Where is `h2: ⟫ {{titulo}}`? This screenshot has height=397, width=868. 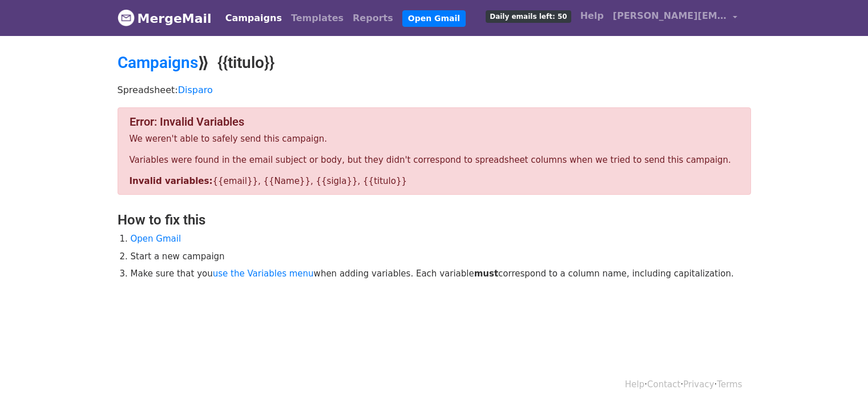
h2: ⟫ {{titulo}} is located at coordinates (434, 63).